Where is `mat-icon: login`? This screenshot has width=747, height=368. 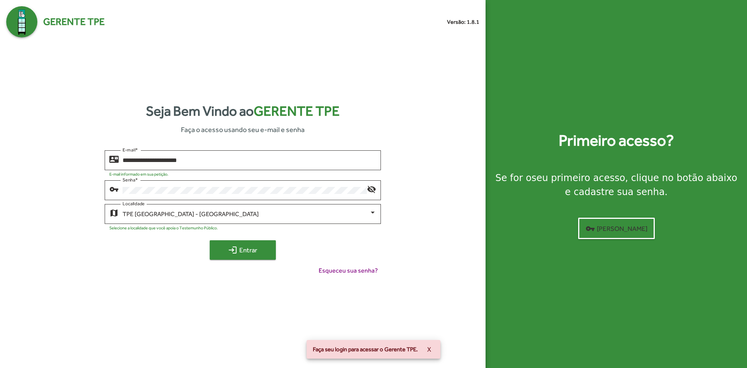 mat-icon: login is located at coordinates (233, 250).